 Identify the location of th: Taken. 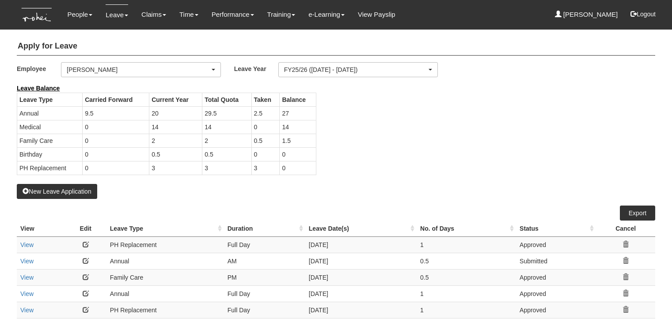
(266, 99).